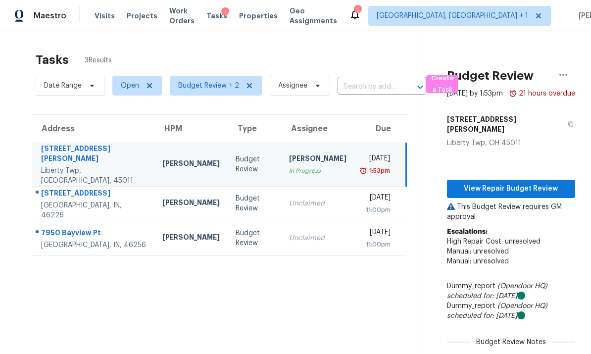 This screenshot has width=591, height=354. What do you see at coordinates (254, 129) in the screenshot?
I see `th: Type` at bounding box center [254, 129].